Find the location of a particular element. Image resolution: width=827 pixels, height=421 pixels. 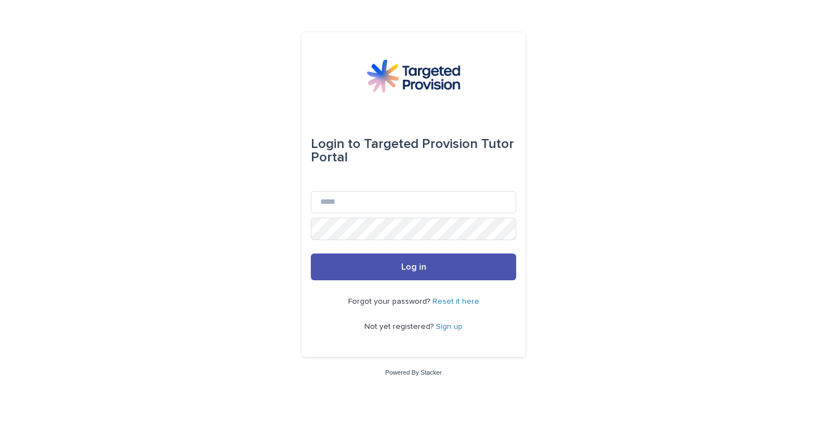

a: Reset it here is located at coordinates (456, 301).